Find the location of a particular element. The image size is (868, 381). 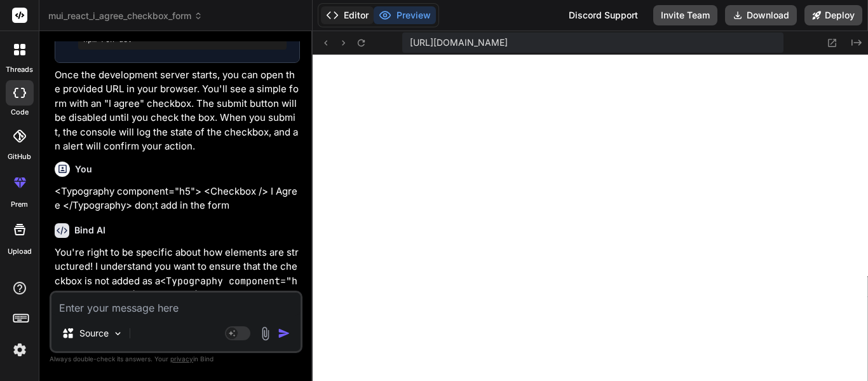

p: You're right to be specific about how elements are structured! I understand you want to ensure th... is located at coordinates (178, 281).